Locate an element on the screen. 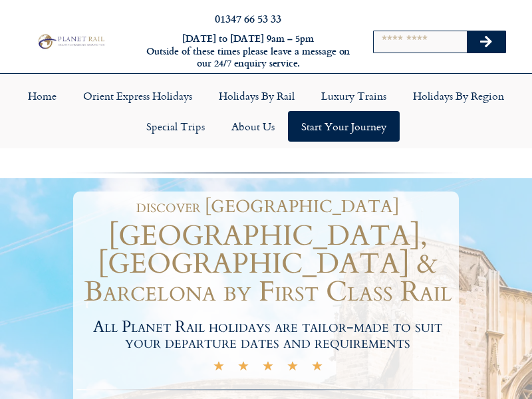  a: Luxury Trains is located at coordinates (354, 95).